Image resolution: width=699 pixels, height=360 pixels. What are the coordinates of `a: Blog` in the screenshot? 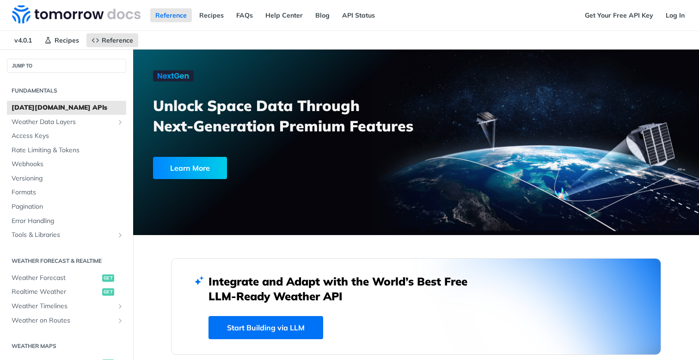 It's located at (322, 15).